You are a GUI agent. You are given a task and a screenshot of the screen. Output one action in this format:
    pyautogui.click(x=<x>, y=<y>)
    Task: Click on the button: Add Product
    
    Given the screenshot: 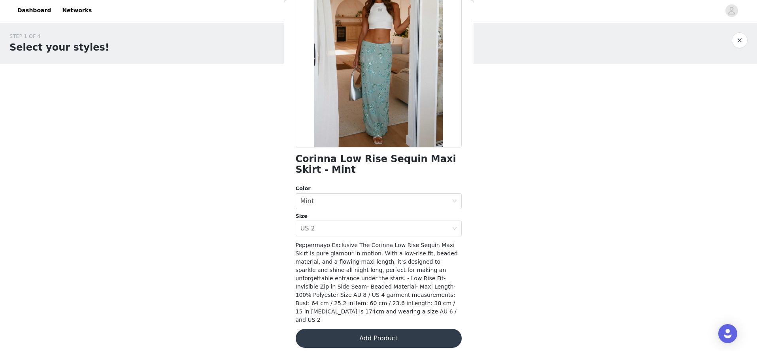 What is the action you would take?
    pyautogui.click(x=379, y=338)
    